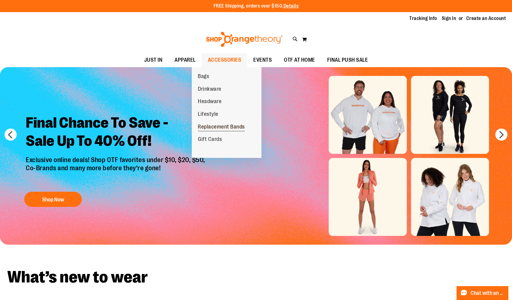 This screenshot has width=512, height=300. Describe the element at coordinates (423, 18) in the screenshot. I see `a: Tracking Info` at that location.